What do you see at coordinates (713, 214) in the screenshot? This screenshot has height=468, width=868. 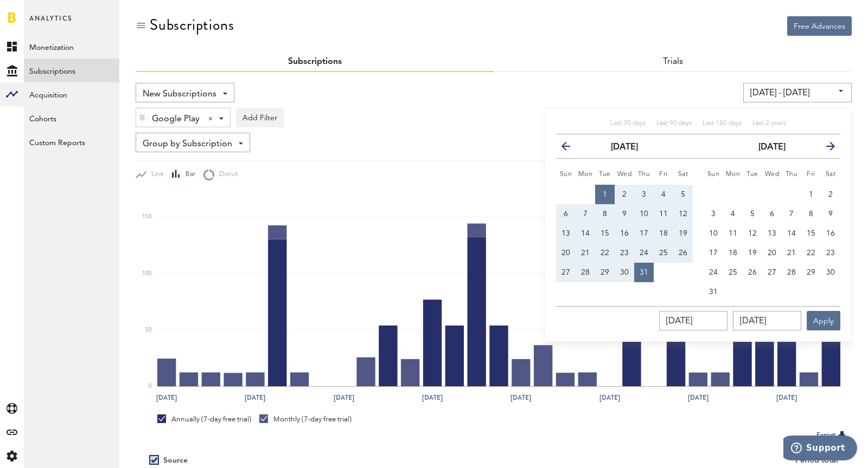 I see `span: 3` at bounding box center [713, 214].